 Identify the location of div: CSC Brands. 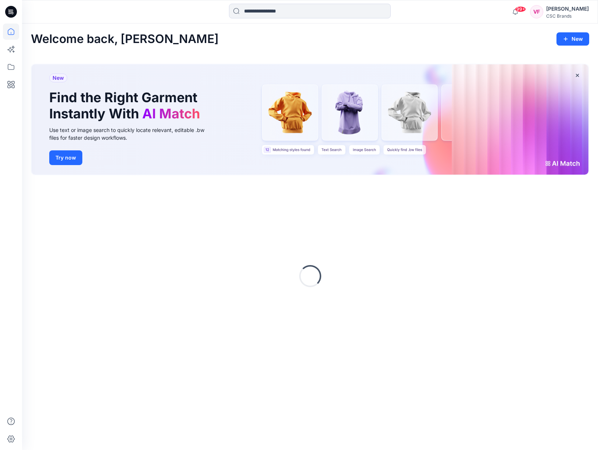
(568, 16).